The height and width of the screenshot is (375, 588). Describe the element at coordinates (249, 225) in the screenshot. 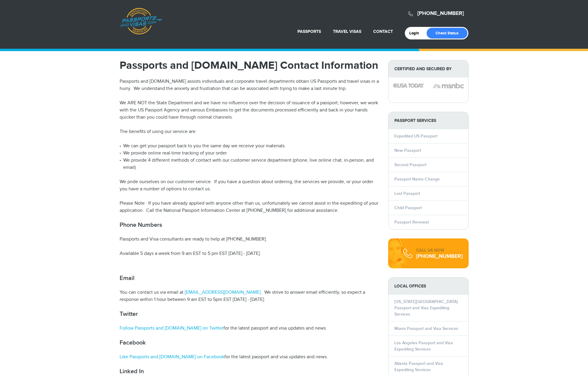

I see `h2: Phone Numbers` at that location.